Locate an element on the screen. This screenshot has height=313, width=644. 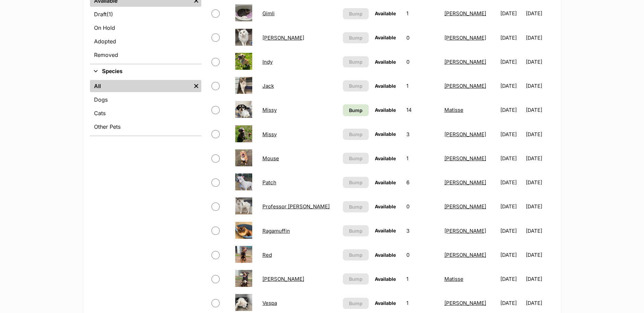
a: Indy is located at coordinates (267, 62).